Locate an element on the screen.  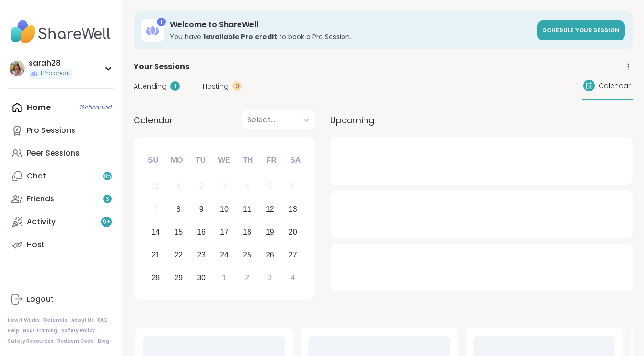
div: Choose Saturday, September 27th, 2025 is located at coordinates (292, 255).